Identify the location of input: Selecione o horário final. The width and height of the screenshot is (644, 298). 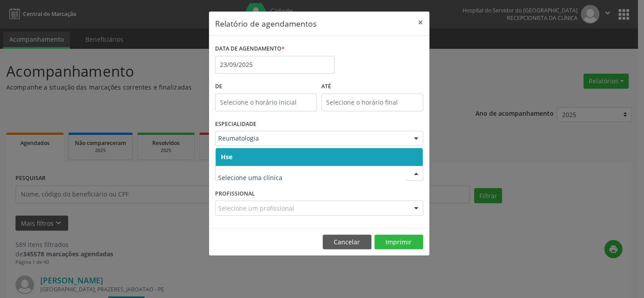
(372, 102).